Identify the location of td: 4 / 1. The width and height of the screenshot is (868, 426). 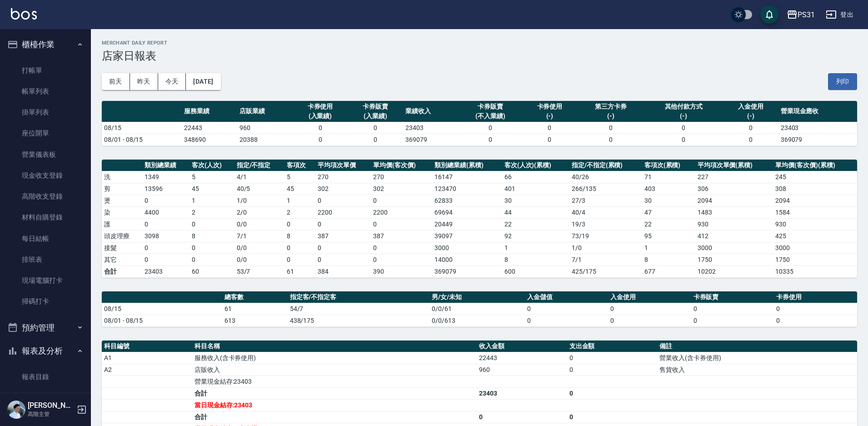
(260, 177).